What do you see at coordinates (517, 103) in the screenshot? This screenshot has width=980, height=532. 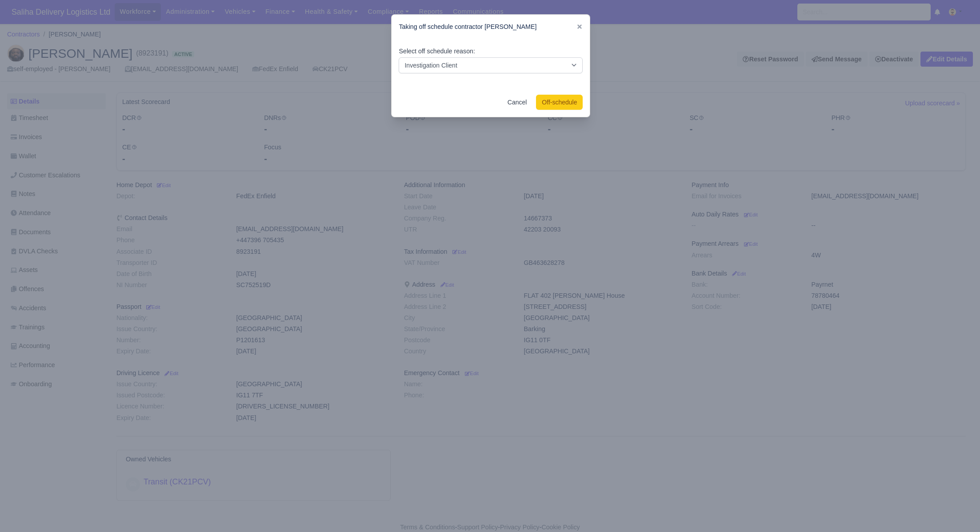 I see `a: Cancel` at bounding box center [517, 103].